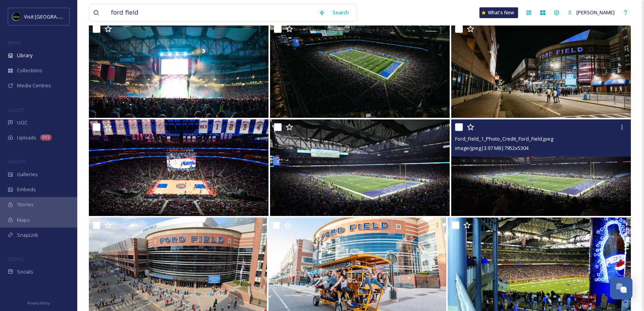 The width and height of the screenshot is (644, 311). I want to click on span: image/jpeg | 3.97 MB | 7952 x 5304, so click(492, 148).